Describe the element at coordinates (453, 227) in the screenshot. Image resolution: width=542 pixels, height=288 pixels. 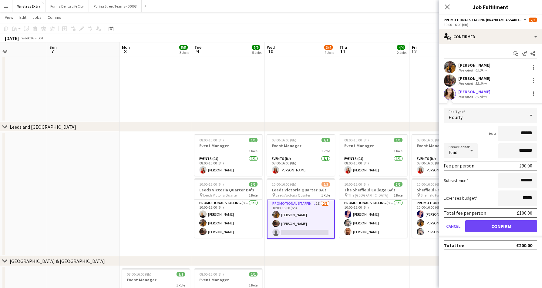
I see `button: Cancel` at that location.